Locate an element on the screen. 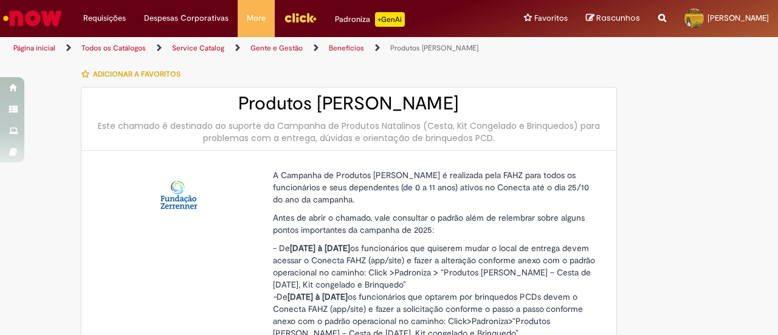 The image size is (778, 335). span: Favoritos is located at coordinates (551, 18).